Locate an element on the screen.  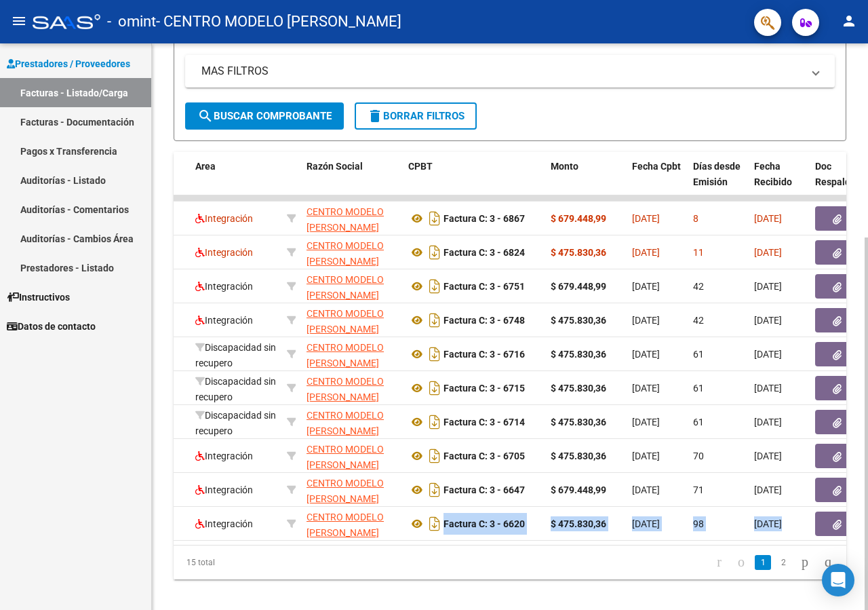
span: Instructivos is located at coordinates (38, 297).